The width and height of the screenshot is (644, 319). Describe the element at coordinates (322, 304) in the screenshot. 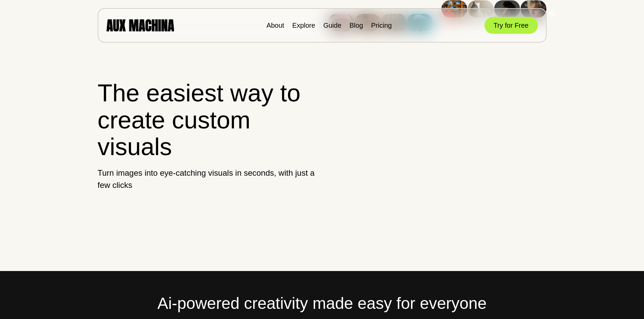

I see `h2: Ai-powered creativity made easy for everyone` at that location.